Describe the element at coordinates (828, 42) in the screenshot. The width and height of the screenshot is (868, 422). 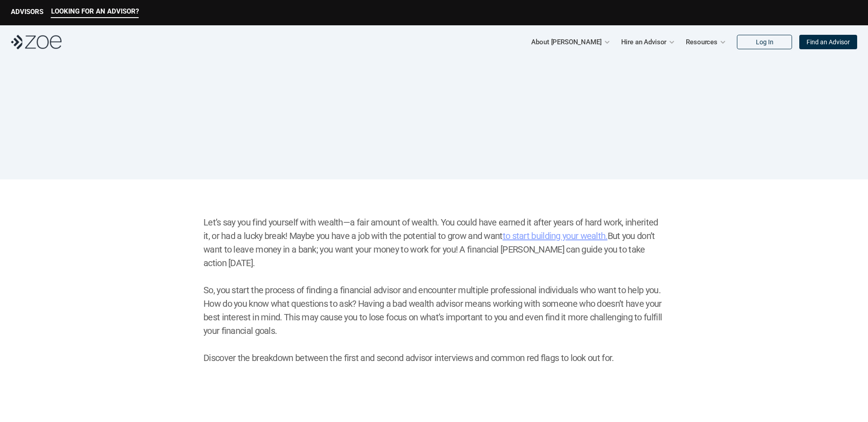
I see `p: Find an Advisor` at that location.